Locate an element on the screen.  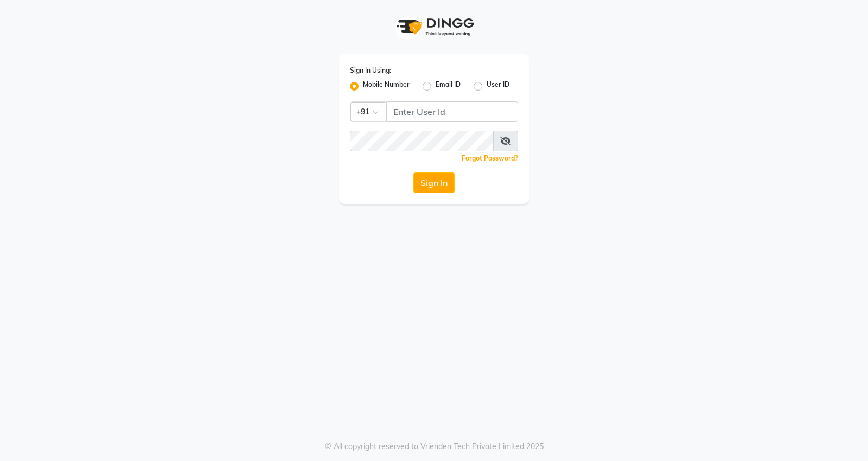
label: User ID is located at coordinates (498, 86).